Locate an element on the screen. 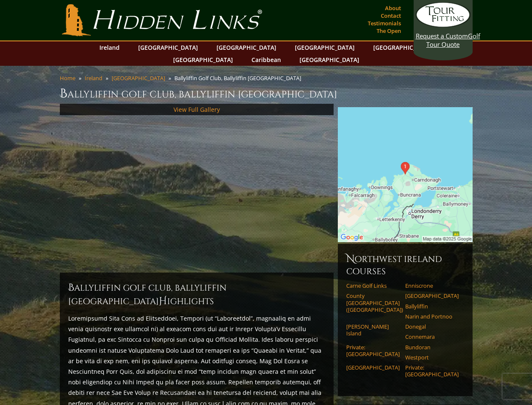 The height and width of the screenshot is (405, 532). a: Ballyliffin is located at coordinates (432, 306).